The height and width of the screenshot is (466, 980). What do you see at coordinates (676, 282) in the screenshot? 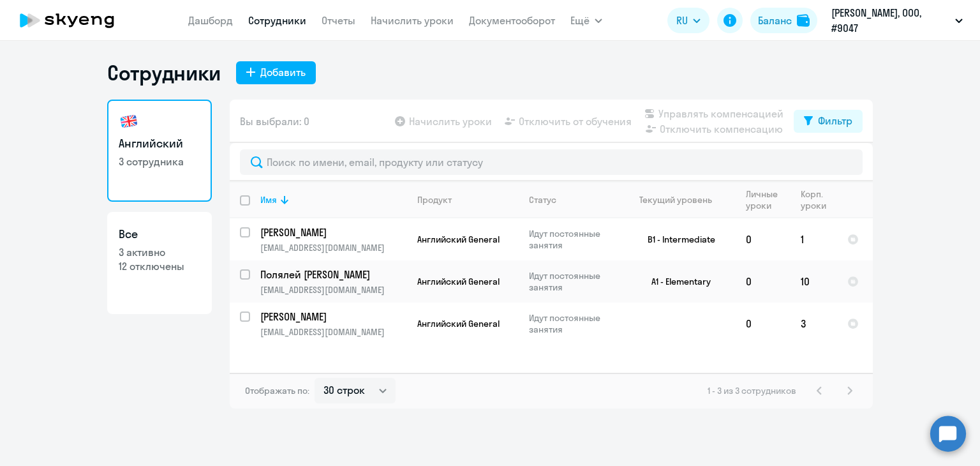
I see `td: A1 - Elementary` at bounding box center [676, 282].